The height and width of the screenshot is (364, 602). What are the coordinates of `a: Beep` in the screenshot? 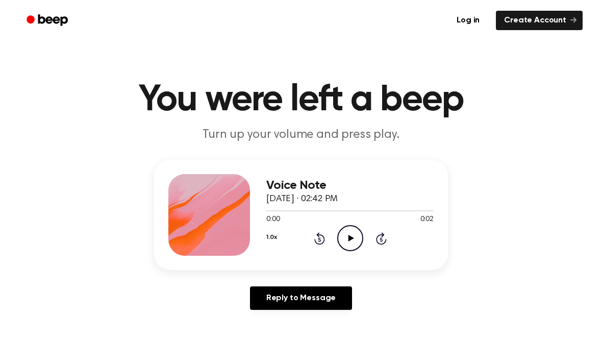 It's located at (48, 20).